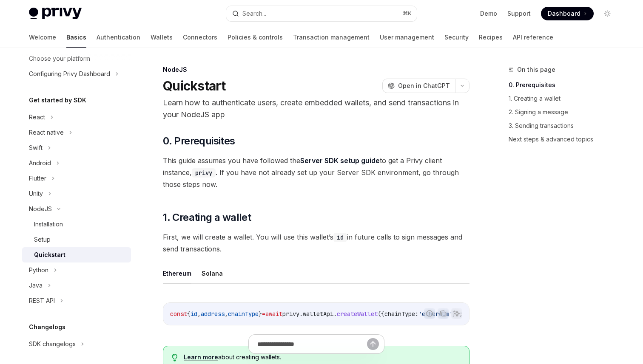  What do you see at coordinates (243, 314) in the screenshot?
I see `span: chainType` at bounding box center [243, 314].